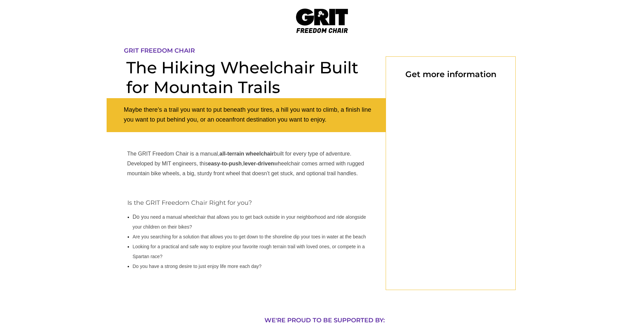  Describe the element at coordinates (451, 74) in the screenshot. I see `span: Get more information` at that location.